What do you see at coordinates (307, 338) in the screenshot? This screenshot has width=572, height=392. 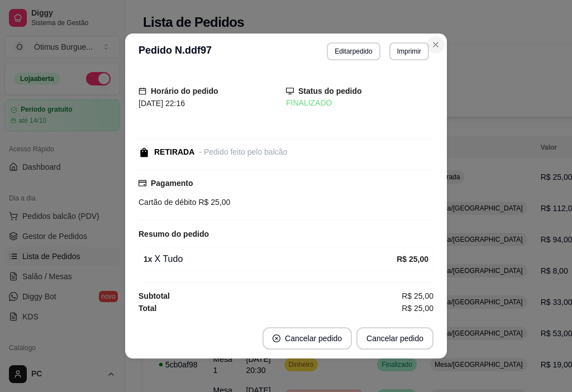 I see `button: close-circleCancelar pedido` at bounding box center [307, 338].